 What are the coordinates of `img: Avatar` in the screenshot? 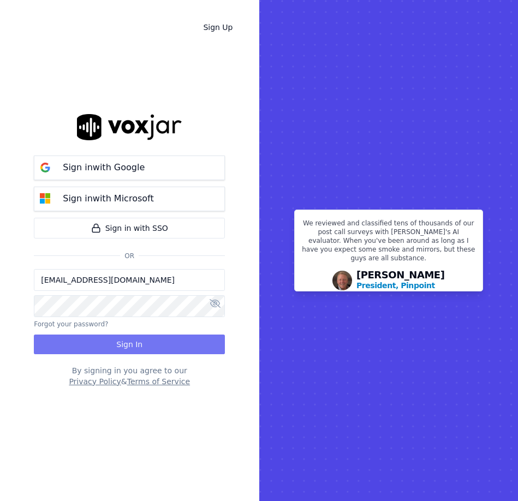 It's located at (342, 281).